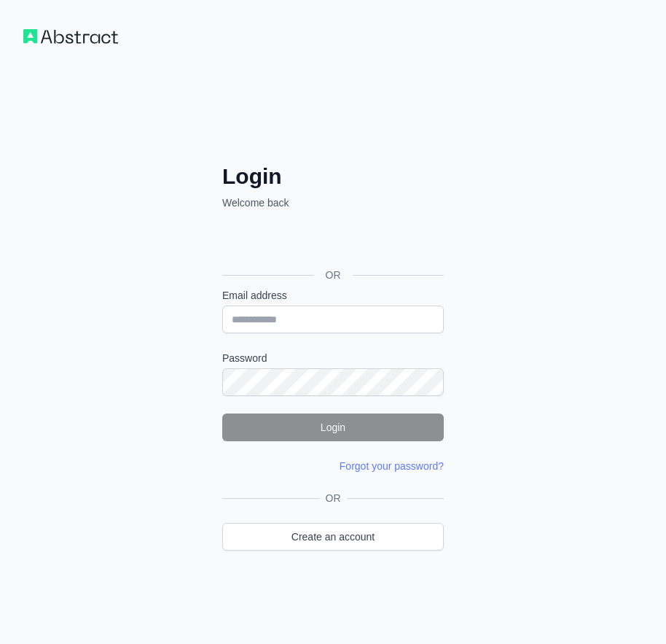  I want to click on a: Create an account, so click(333, 536).